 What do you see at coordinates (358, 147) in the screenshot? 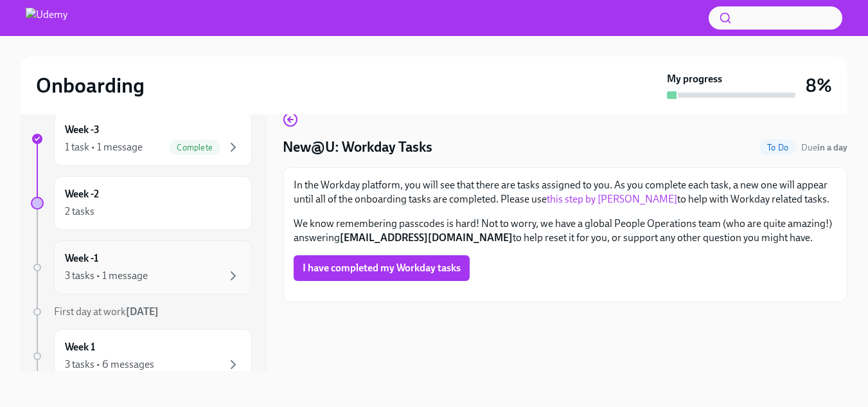
I see `h4: New@U: Workday Tasks` at bounding box center [358, 147].